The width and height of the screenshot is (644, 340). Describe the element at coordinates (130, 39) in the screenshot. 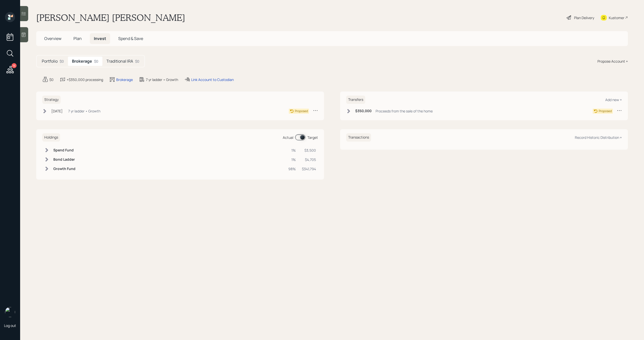

I see `span: Spend & Save` at that location.